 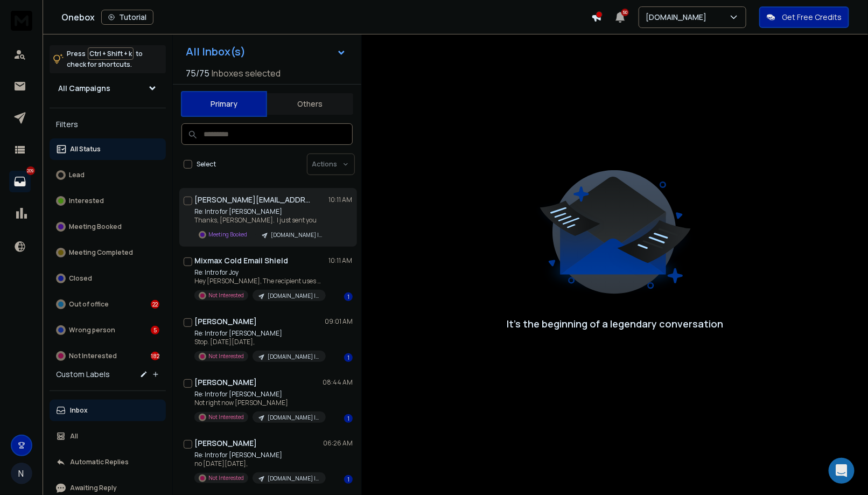 What do you see at coordinates (108, 331) in the screenshot?
I see `button: Wrong person5` at bounding box center [108, 331].